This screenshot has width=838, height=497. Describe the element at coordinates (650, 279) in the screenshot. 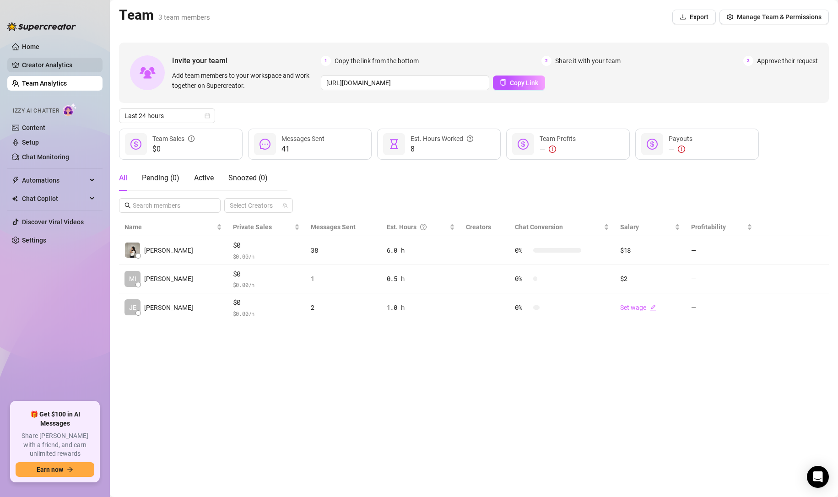

I see `div: $2` at that location.